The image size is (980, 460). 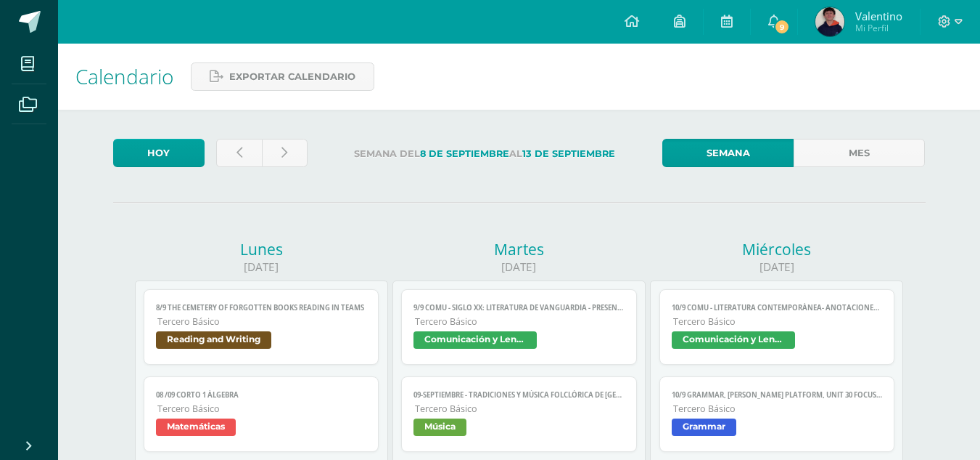 What do you see at coordinates (519, 327) in the screenshot?
I see `a: 9/9 COMU - Siglo XX: Literatura de Vanguardia - presentaciónTercero BásicoComunicación y Lenguaje` at bounding box center [519, 327].